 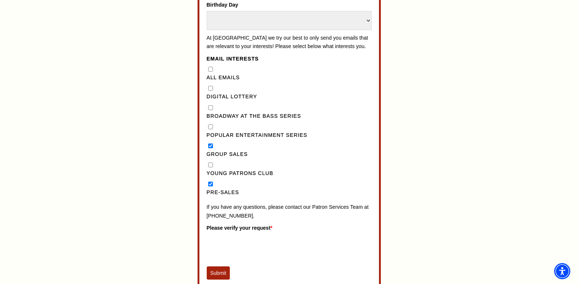 I want to click on button: Submit, so click(x=218, y=273).